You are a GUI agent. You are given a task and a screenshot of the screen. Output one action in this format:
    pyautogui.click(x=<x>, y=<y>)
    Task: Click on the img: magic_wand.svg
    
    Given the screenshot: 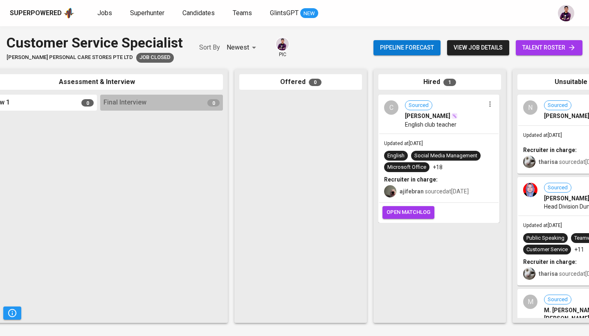 What is the action you would take?
    pyautogui.click(x=455, y=116)
    